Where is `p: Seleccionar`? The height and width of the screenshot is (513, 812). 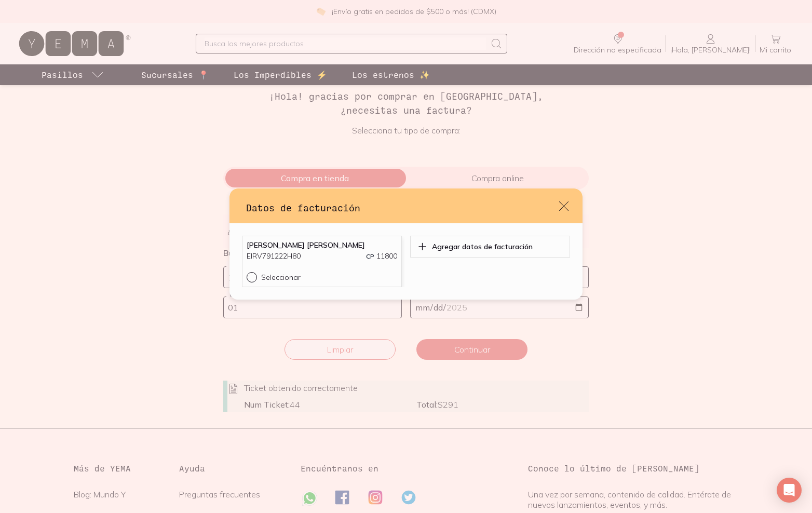 p: Seleccionar is located at coordinates (281, 277).